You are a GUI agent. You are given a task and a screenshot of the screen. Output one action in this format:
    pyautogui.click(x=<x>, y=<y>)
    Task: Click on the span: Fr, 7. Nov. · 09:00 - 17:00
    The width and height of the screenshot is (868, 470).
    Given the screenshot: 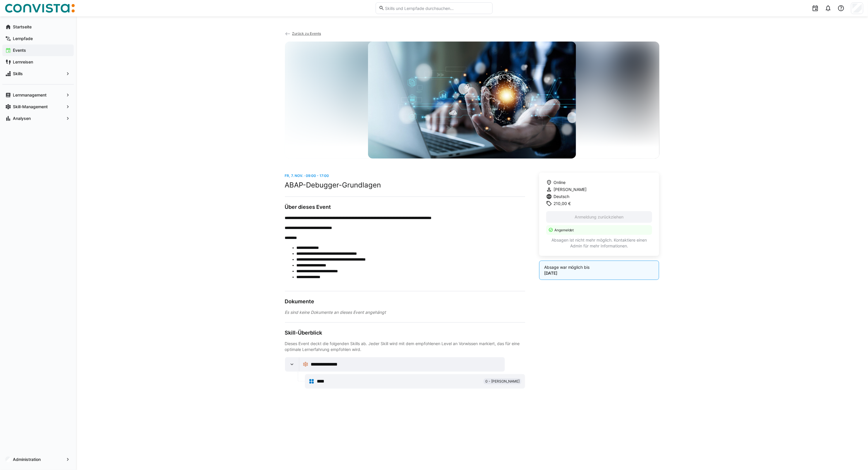 What is the action you would take?
    pyautogui.click(x=307, y=176)
    